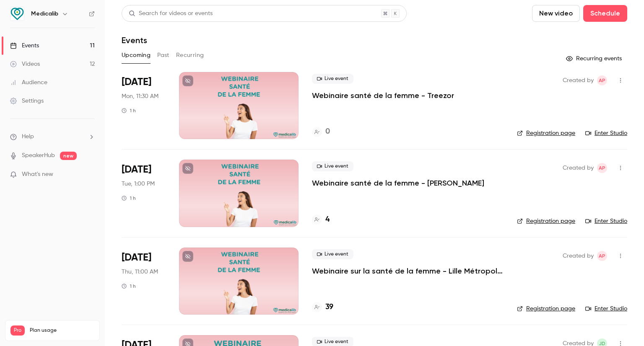 This screenshot has width=644, height=346. Describe the element at coordinates (321, 220) in the screenshot. I see `a: 4` at that location.